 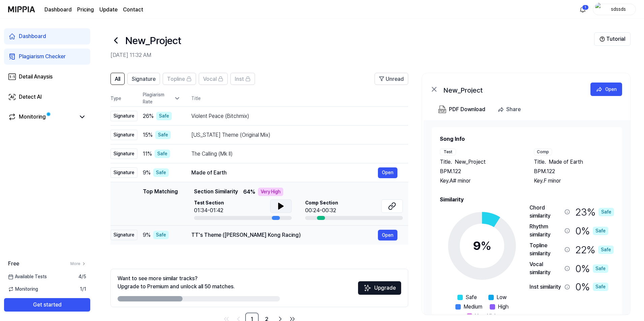 What do you see at coordinates (124, 98) in the screenshot?
I see `th: Type` at bounding box center [124, 98].